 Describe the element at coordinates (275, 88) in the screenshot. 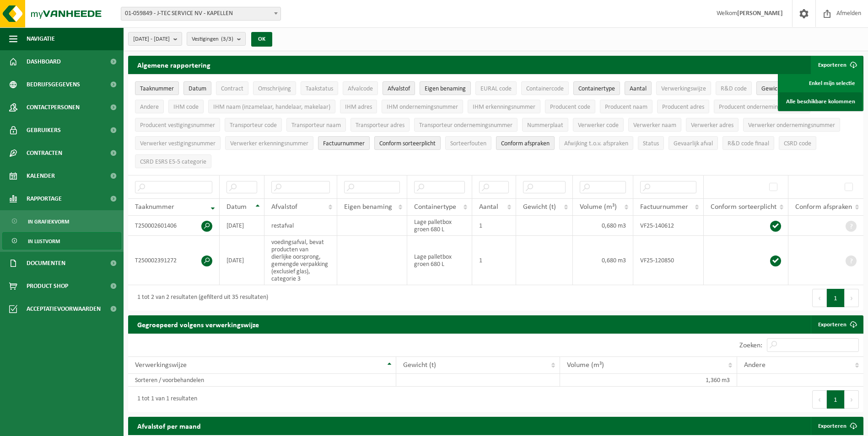

I see `button: OmschrijvingOmschrijving: Activate to sort` at that location.